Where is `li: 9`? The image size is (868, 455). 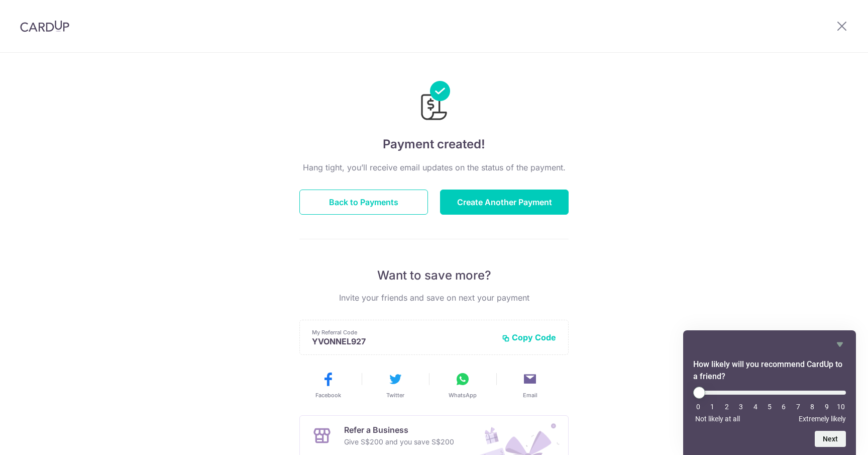 li: 9 is located at coordinates (827, 407).